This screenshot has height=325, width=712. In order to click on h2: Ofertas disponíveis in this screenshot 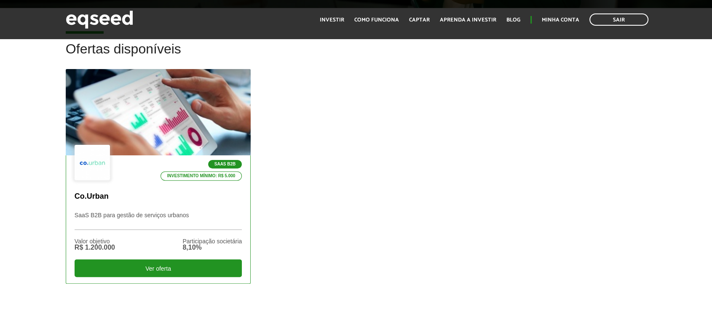, I will do `click(356, 55)`.